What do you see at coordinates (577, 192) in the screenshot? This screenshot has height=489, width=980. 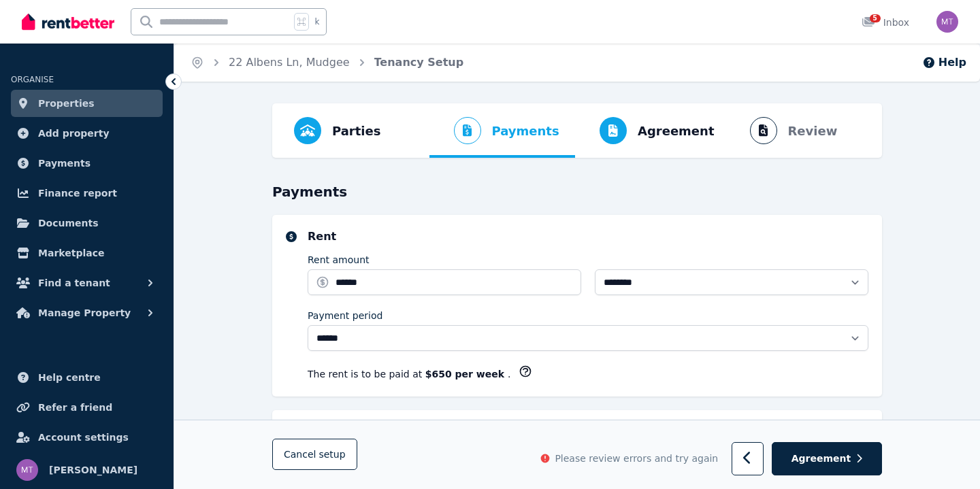 I see `h3: Payments` at bounding box center [577, 192].